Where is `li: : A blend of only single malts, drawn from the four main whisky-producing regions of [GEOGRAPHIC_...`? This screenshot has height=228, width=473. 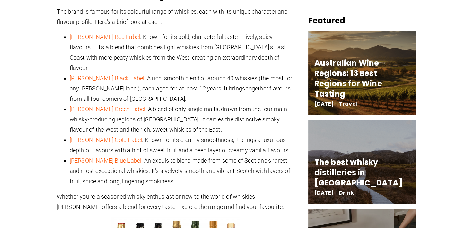 li: : A blend of only single malts, drawn from the four main whisky-producing regions of [GEOGRAPHIC_... is located at coordinates (182, 119).